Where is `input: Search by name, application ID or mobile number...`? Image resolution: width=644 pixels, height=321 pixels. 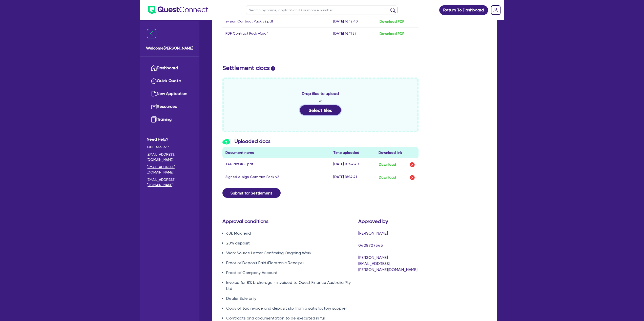 input: Search by name, application ID or mobile number... is located at coordinates (321, 10).